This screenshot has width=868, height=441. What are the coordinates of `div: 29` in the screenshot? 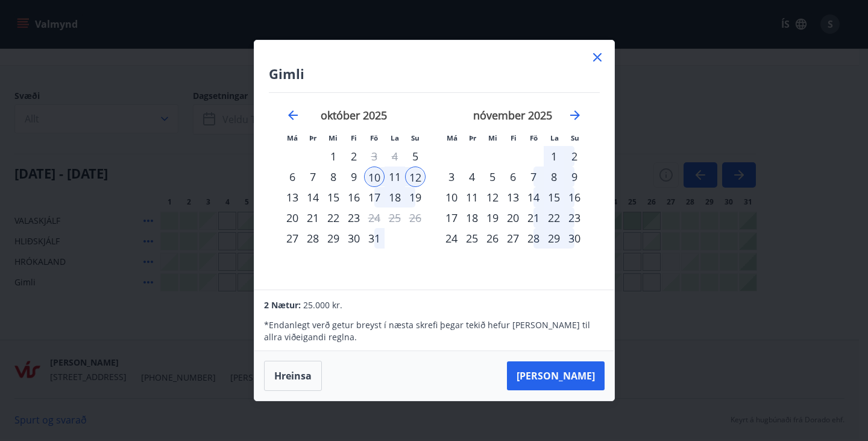 It's located at (554, 238).